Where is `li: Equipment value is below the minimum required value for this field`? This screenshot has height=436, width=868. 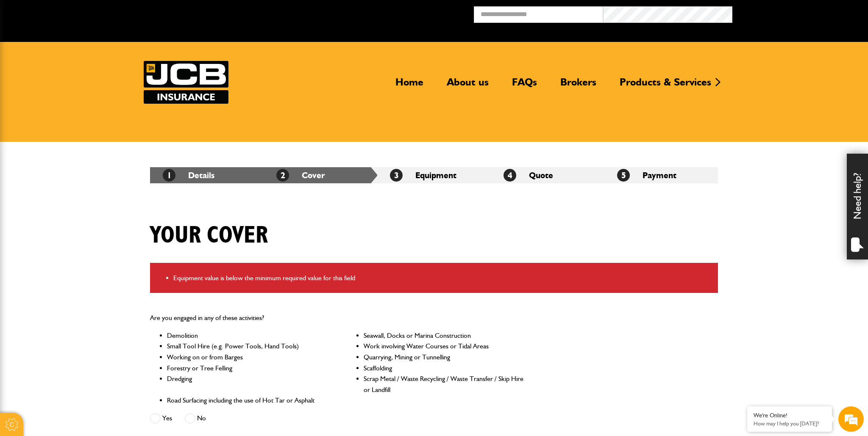
li: Equipment value is below the minimum required value for this field is located at coordinates (443, 278).